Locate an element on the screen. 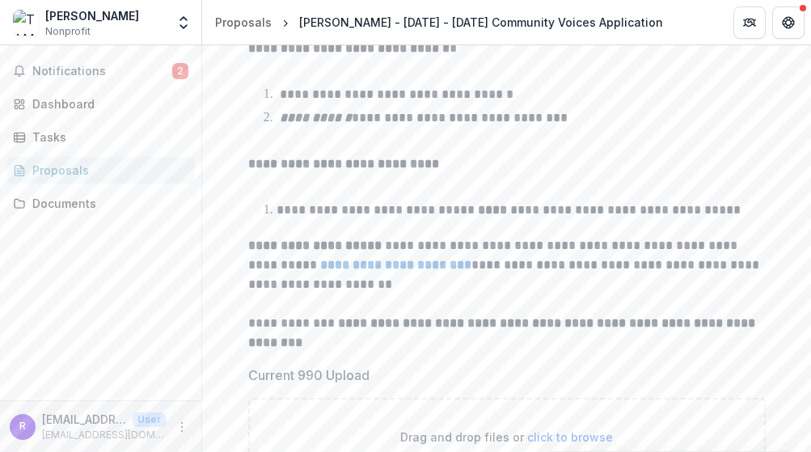 Image resolution: width=811 pixels, height=452 pixels. button: Get Help is located at coordinates (788, 23).